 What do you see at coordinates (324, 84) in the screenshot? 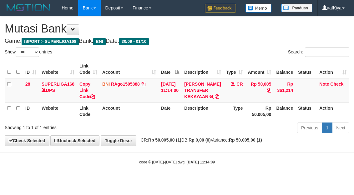
I see `a: Note` at bounding box center [324, 84].